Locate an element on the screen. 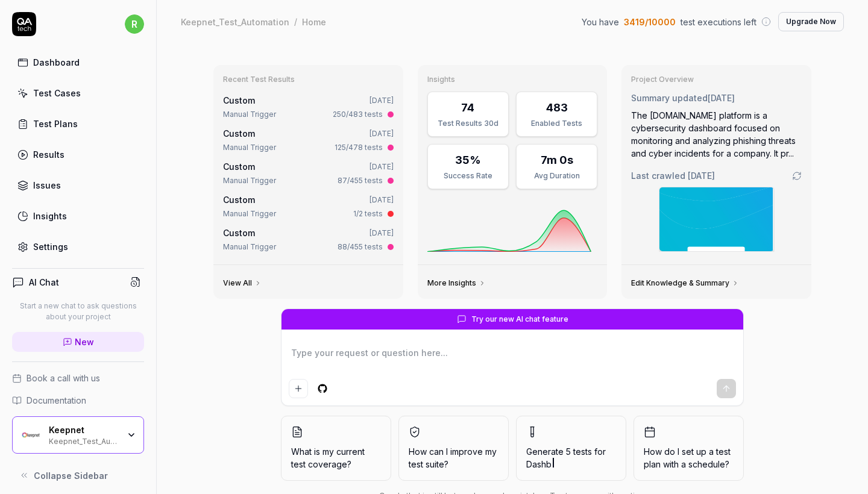 This screenshot has height=494, width=868. button: Upgrade Now is located at coordinates (811, 22).